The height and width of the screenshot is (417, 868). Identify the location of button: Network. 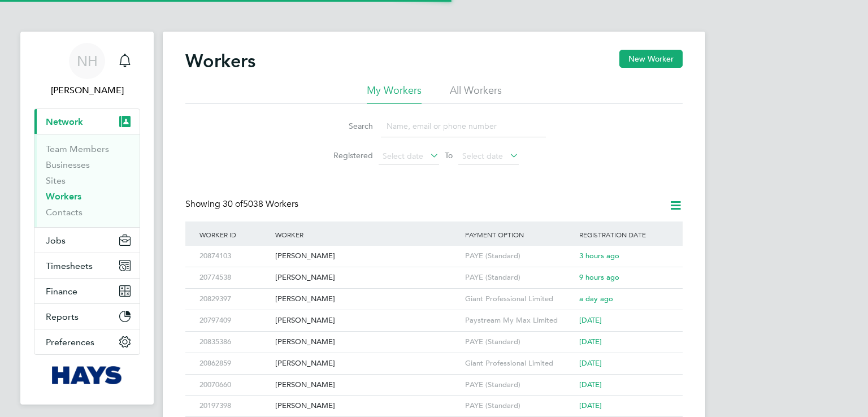
(87, 122).